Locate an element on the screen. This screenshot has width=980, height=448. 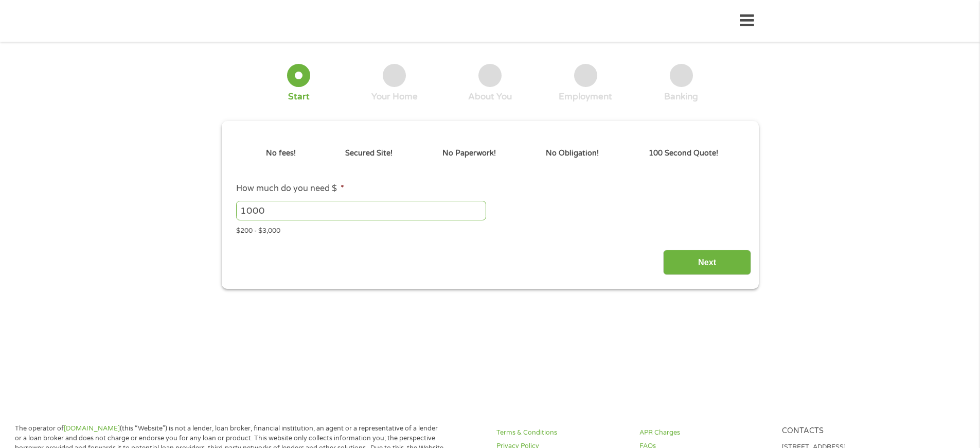
p: No Obligation! is located at coordinates (573, 153).